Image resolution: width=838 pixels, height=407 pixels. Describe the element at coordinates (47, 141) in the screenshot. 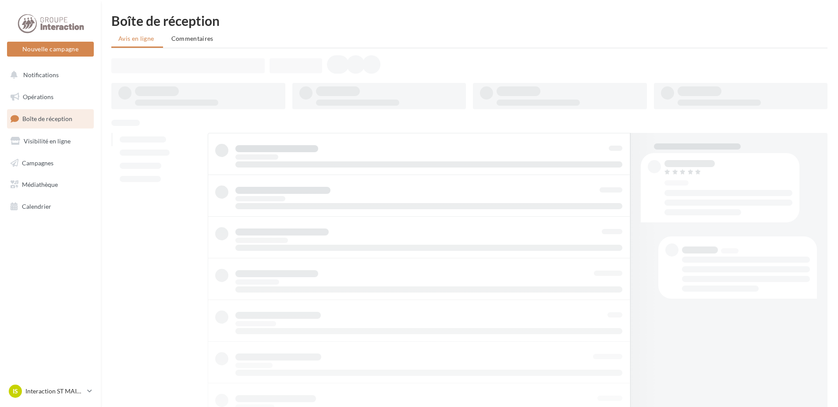

I see `span: Visibilité en ligne` at that location.